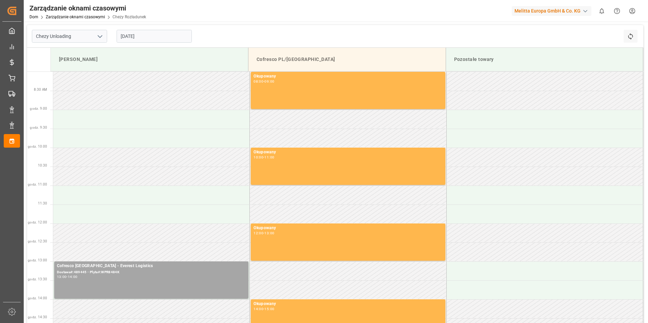 Image resolution: width=648 pixels, height=323 pixels. I want to click on div: Zarządzanie oknami czasowymi, so click(88, 8).